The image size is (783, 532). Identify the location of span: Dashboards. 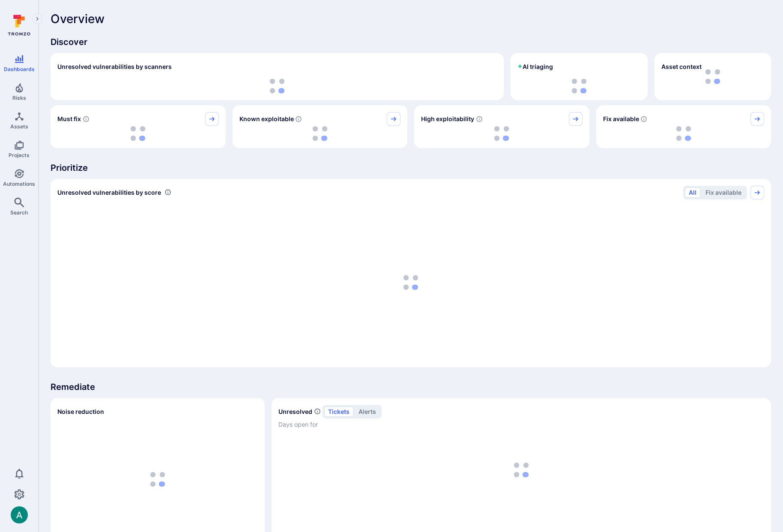
(19, 69).